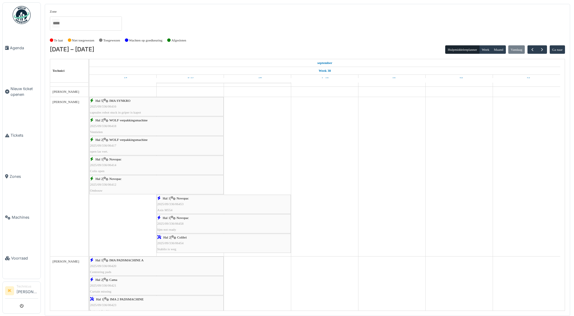 This screenshot has width=574, height=316. Describe the element at coordinates (22, 48) in the screenshot. I see `a: Agenda` at that location.